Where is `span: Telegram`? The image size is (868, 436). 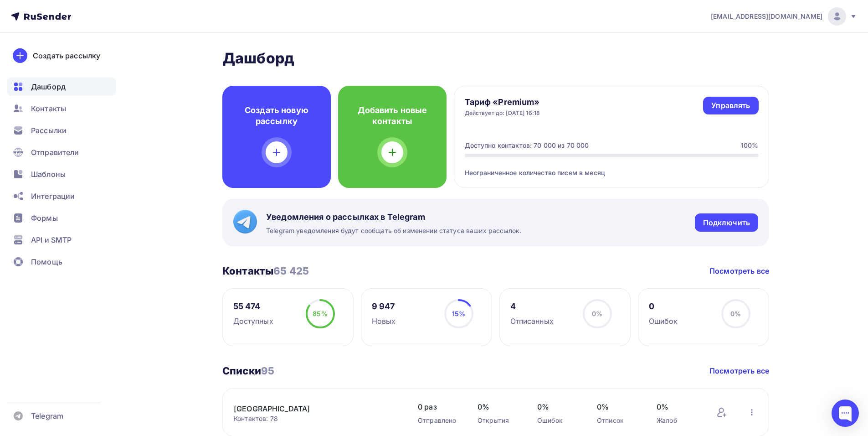
span: Telegram is located at coordinates (47, 416).